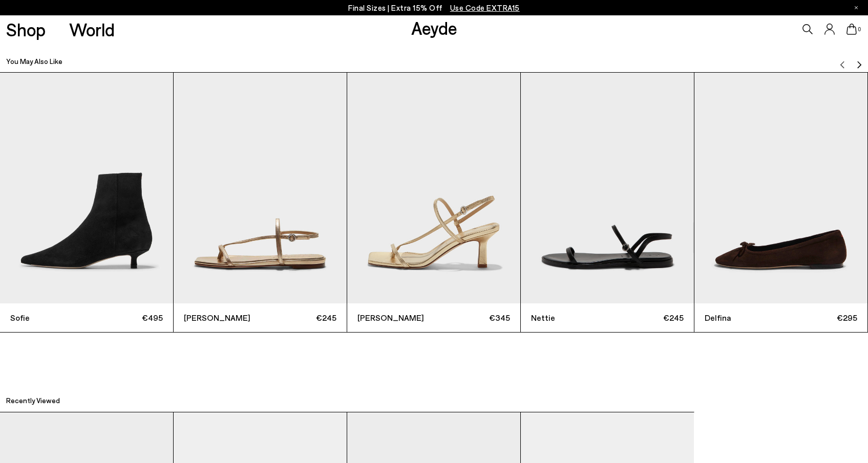 The image size is (868, 463). Describe the element at coordinates (124, 317) in the screenshot. I see `span: €495` at that location.